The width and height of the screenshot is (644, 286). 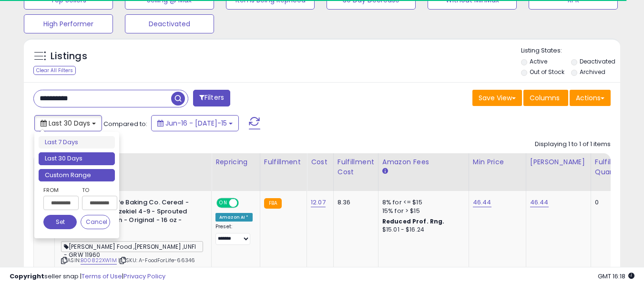 I want to click on li: Custom Range, so click(x=77, y=175).